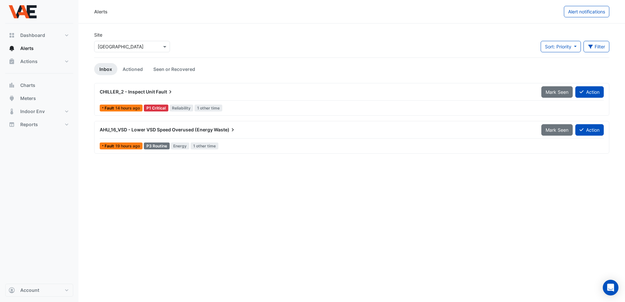  What do you see at coordinates (12, 35) in the screenshot?
I see `app-icon: Dashboard` at bounding box center [12, 35].